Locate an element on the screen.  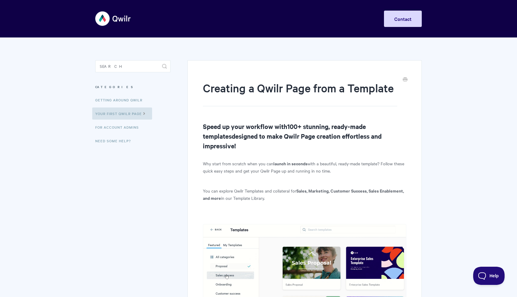
a: Print this Article is located at coordinates (405, 80).